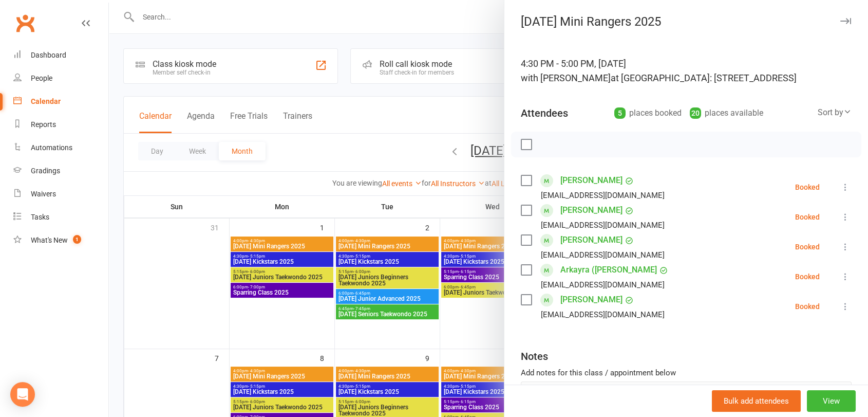 This screenshot has width=868, height=417. What do you see at coordinates (25, 23) in the screenshot?
I see `a: Clubworx` at bounding box center [25, 23].